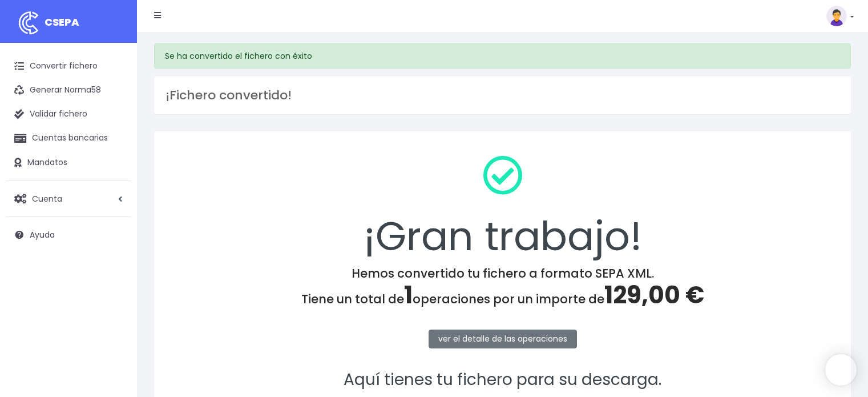 The image size is (868, 397). I want to click on span: Cuenta, so click(47, 198).